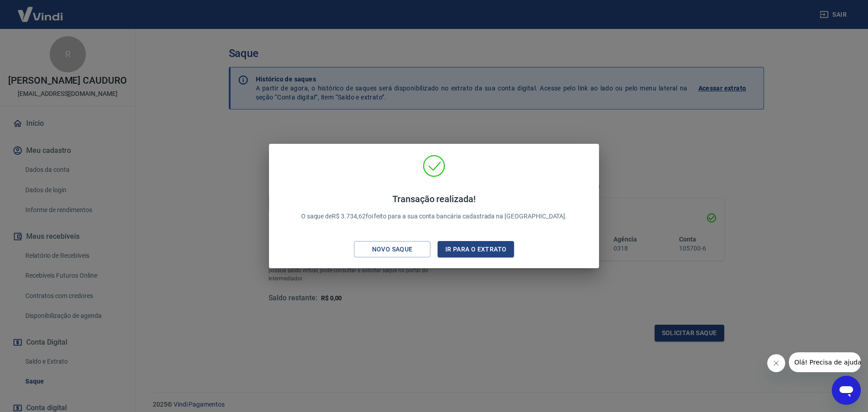 Image resolution: width=868 pixels, height=412 pixels. Describe the element at coordinates (434, 199) in the screenshot. I see `h4: Transação realizada!` at that location.